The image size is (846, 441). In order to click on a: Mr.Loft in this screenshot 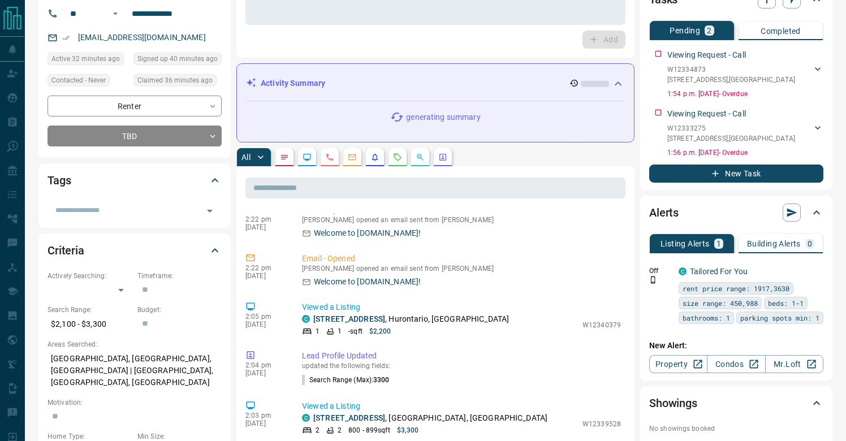, I will do `click(794, 364)`.